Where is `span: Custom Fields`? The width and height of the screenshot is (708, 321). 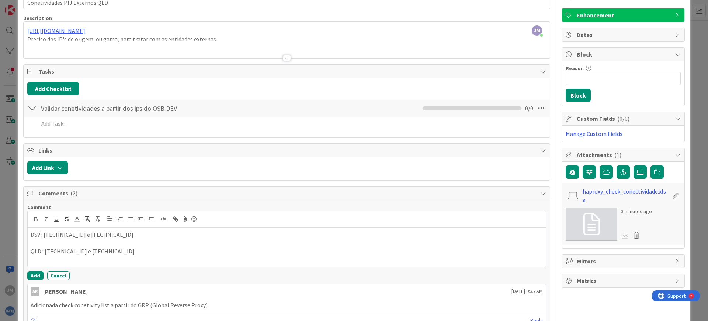 span: Custom Fields is located at coordinates (624, 118).